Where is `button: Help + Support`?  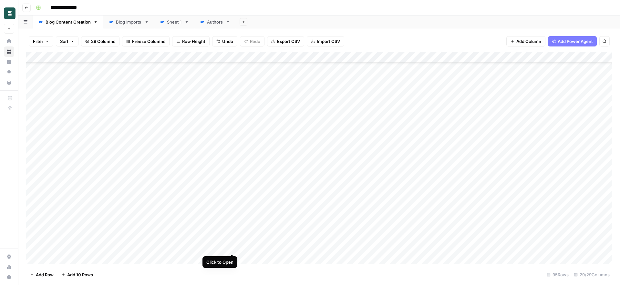
button: Help + Support is located at coordinates (9, 277).